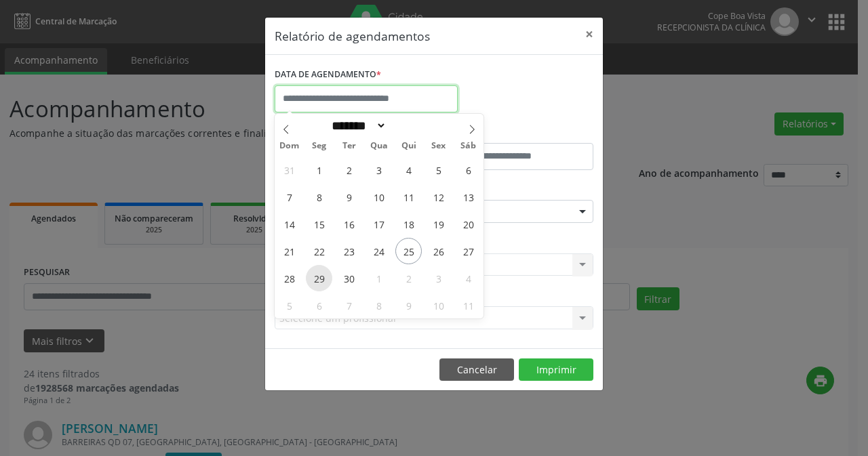 The image size is (868, 456). I want to click on span: Outubro 6, 2025, so click(319, 305).